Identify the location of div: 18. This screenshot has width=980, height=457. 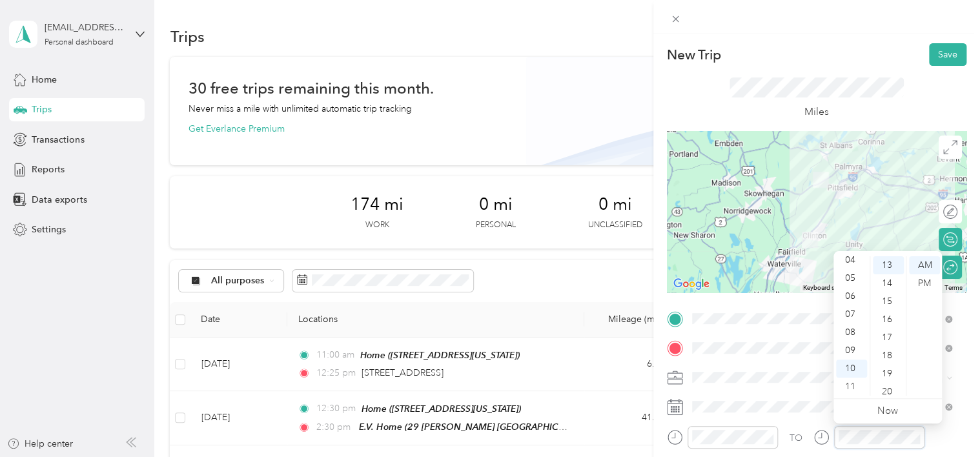
(888, 356).